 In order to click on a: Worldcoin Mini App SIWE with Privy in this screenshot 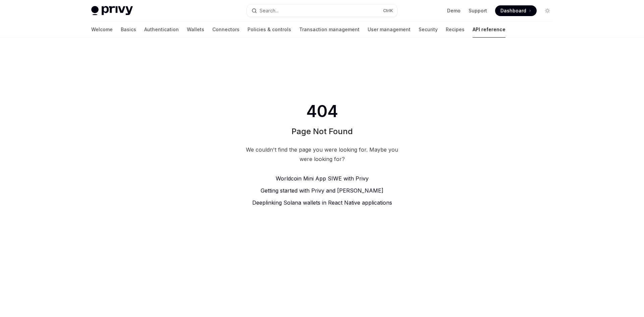, I will do `click(322, 178)`.